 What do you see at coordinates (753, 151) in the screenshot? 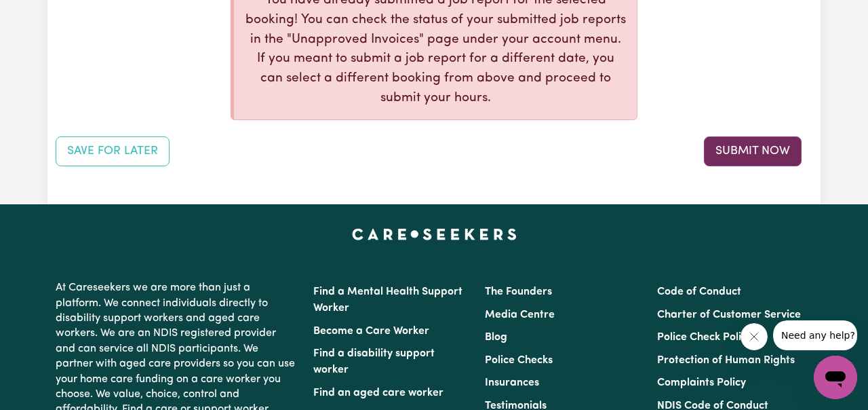
I see `button: Submit your job report` at bounding box center [753, 151].